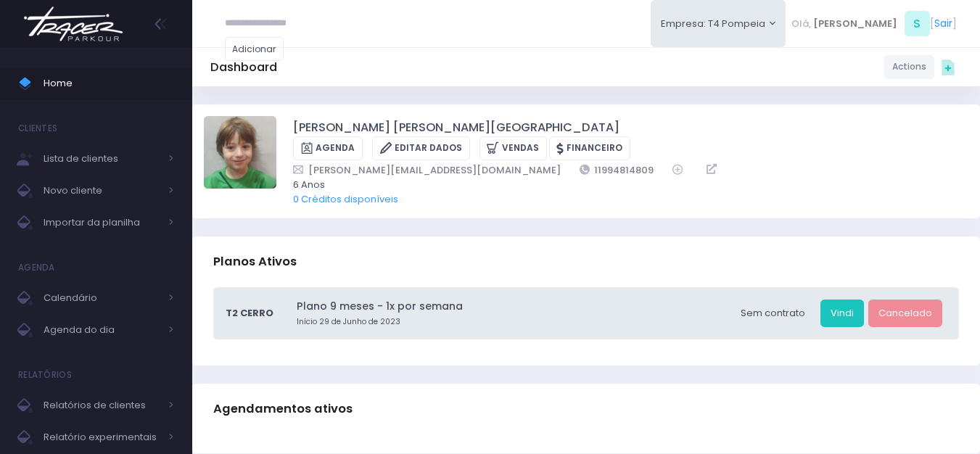 The height and width of the screenshot is (454, 980). Describe the element at coordinates (102, 330) in the screenshot. I see `span: Agenda do dia` at that location.